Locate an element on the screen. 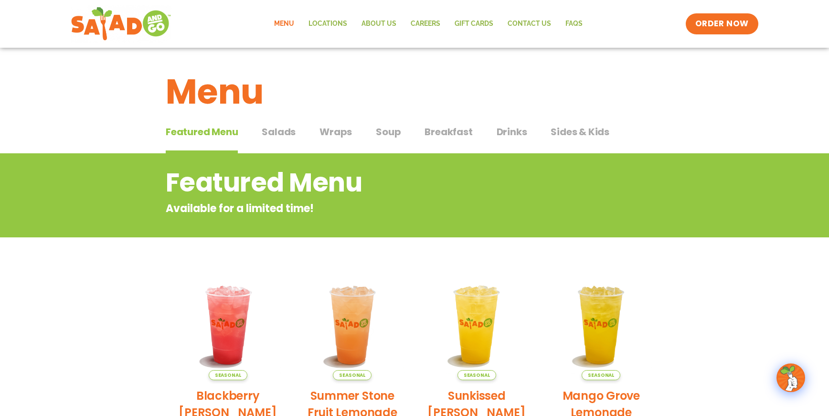 This screenshot has width=829, height=416. img: Product photo for Sunkissed Yuzu Lemonade is located at coordinates (476, 325).